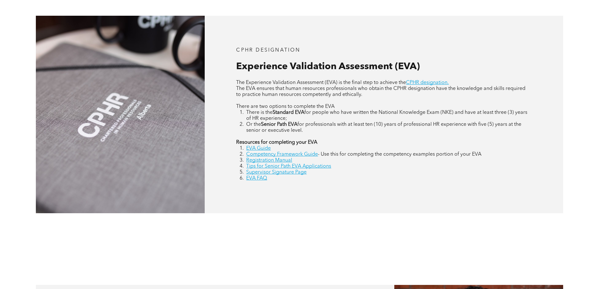  What do you see at coordinates (276, 172) in the screenshot?
I see `a: Supervisor Signature Page` at bounding box center [276, 172].